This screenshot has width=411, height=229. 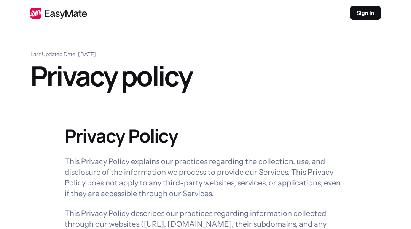 I want to click on h1: Privacy policy, so click(x=206, y=76).